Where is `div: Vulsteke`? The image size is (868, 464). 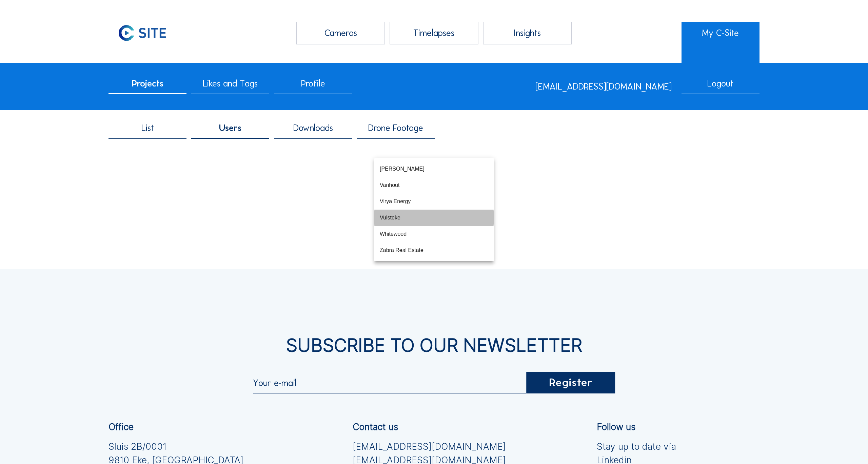 div: Vulsteke is located at coordinates (434, 217).